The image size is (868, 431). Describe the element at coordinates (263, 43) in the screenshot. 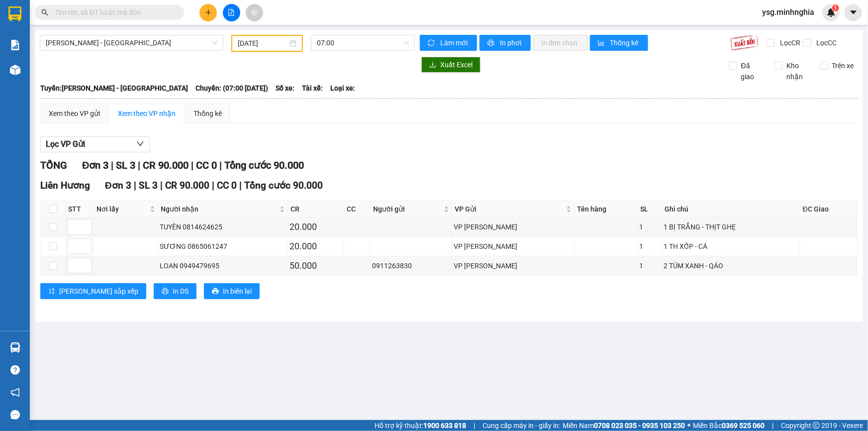

I see `input: 05/03/2025` at that location.